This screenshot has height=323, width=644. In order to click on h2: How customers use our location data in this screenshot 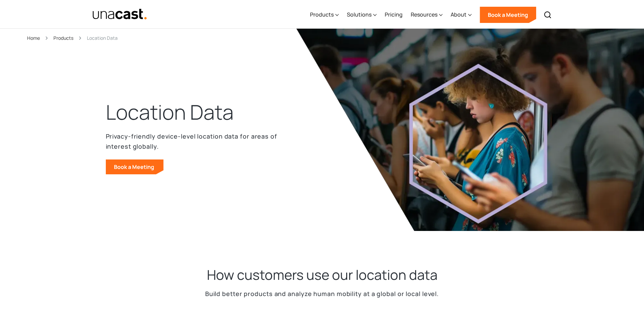, I will do `click(322, 275)`.